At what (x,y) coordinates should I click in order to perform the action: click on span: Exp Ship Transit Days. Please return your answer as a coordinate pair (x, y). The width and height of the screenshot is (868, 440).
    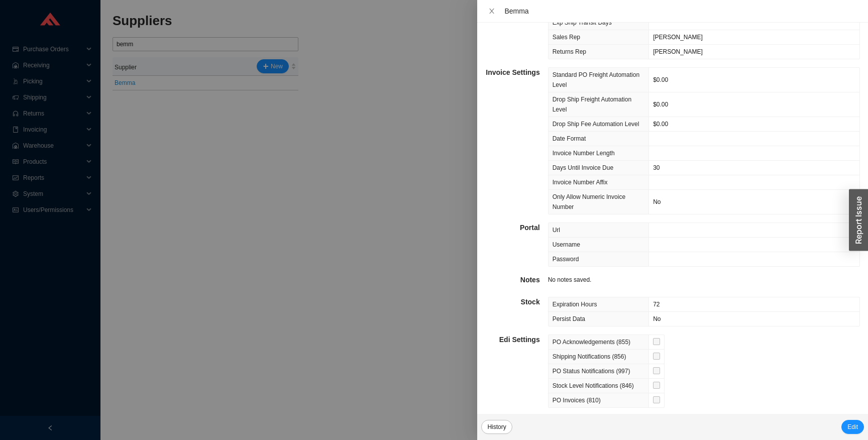
    Looking at the image, I should click on (582, 22).